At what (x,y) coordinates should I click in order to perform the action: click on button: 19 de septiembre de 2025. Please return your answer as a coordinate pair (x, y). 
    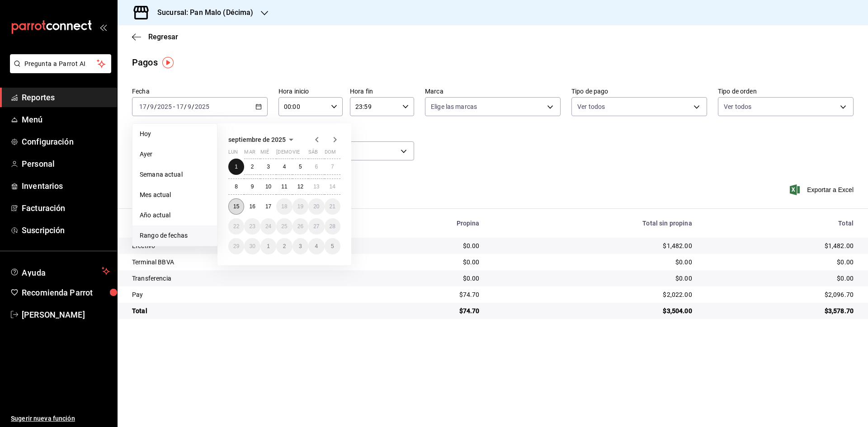
    Looking at the image, I should click on (300, 207).